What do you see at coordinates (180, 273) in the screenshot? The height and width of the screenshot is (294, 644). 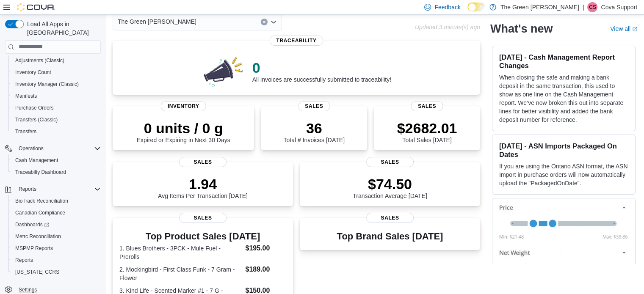 I see `dt: 2. Mockingbird - First Class Funk - 7 Gram - Flower` at bounding box center [180, 273].